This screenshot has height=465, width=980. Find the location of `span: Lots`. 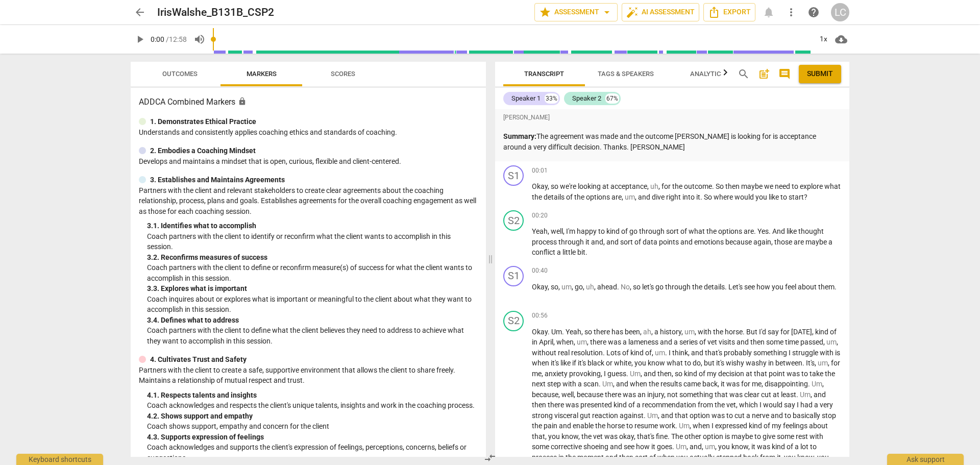

span: Lots is located at coordinates (614, 353).